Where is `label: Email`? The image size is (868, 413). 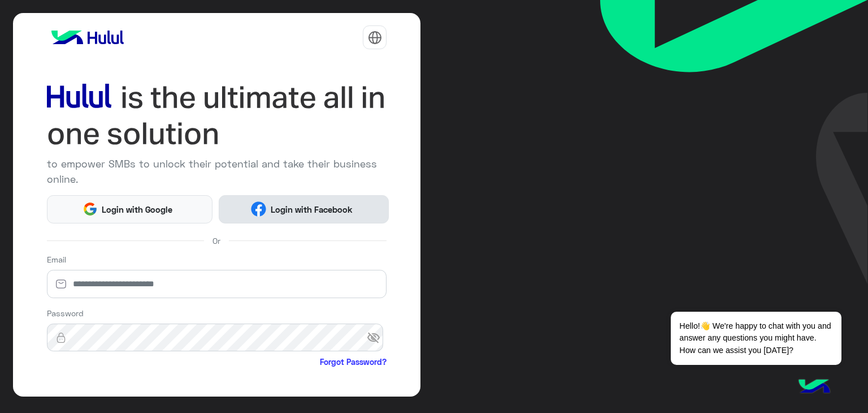
label: Email is located at coordinates (56, 259).